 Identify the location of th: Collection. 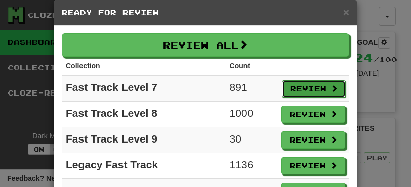
(144, 66).